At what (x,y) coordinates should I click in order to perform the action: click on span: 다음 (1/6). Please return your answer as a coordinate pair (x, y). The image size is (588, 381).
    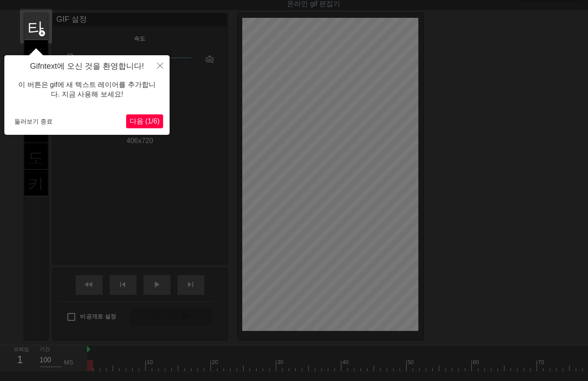
    Looking at the image, I should click on (144, 121).